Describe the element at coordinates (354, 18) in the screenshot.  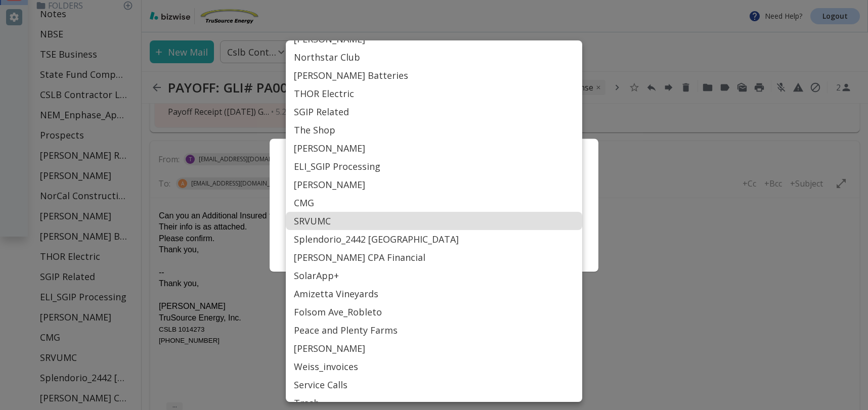
I see `div: Can you an Additional Insured to my policy for hte duration of the project?` at that location.